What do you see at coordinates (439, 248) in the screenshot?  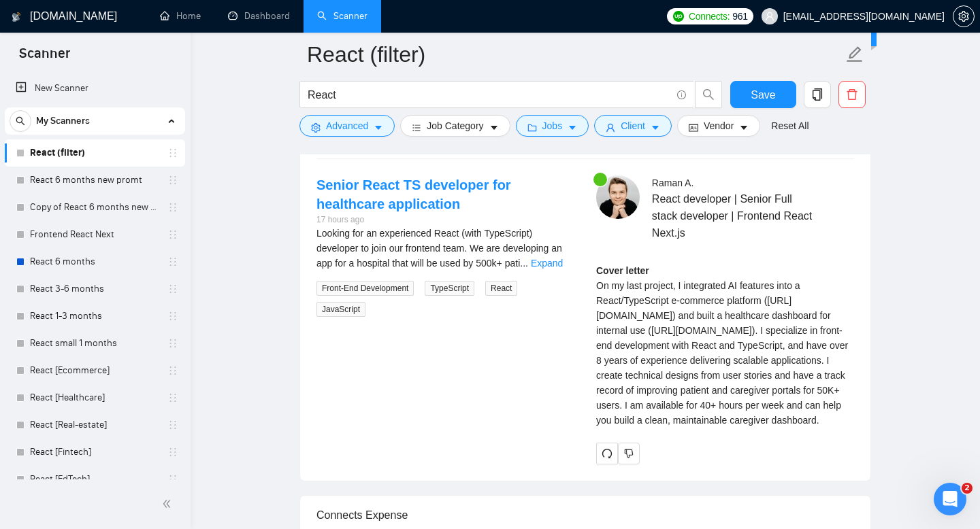 I see `span: Looking for an experienced React (with TypeScript) developer to join our frontend team. We are de...` at bounding box center [439, 248].